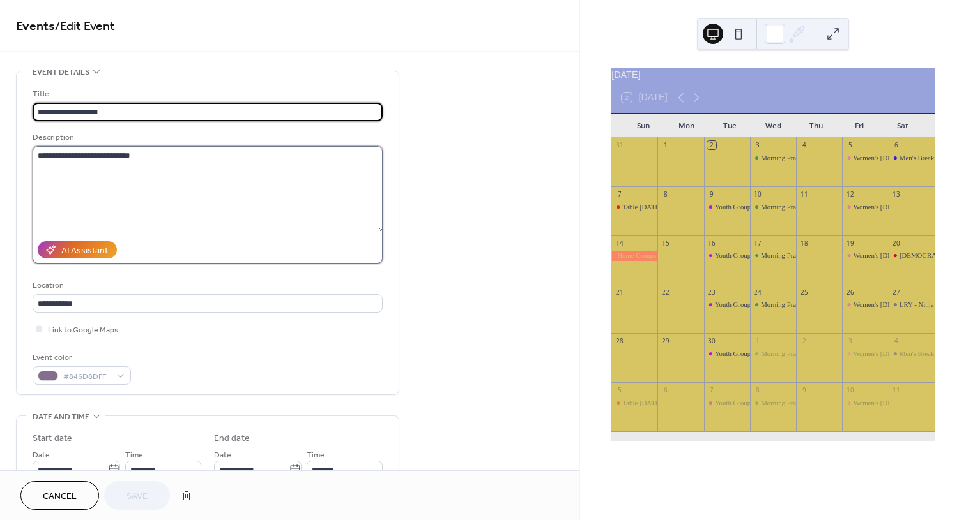 This screenshot has height=520, width=966. What do you see at coordinates (911, 255) in the screenshot?
I see `div: Church Workday` at bounding box center [911, 255].